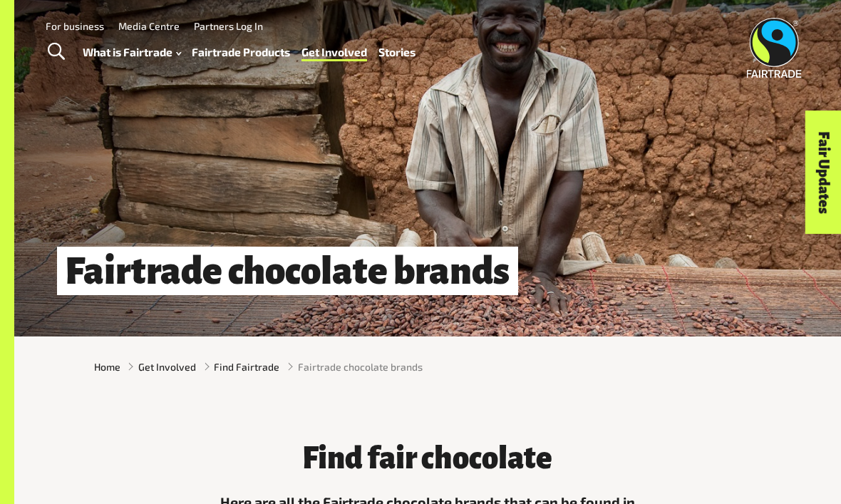  What do you see at coordinates (149, 26) in the screenshot?
I see `a: Media Centre` at bounding box center [149, 26].